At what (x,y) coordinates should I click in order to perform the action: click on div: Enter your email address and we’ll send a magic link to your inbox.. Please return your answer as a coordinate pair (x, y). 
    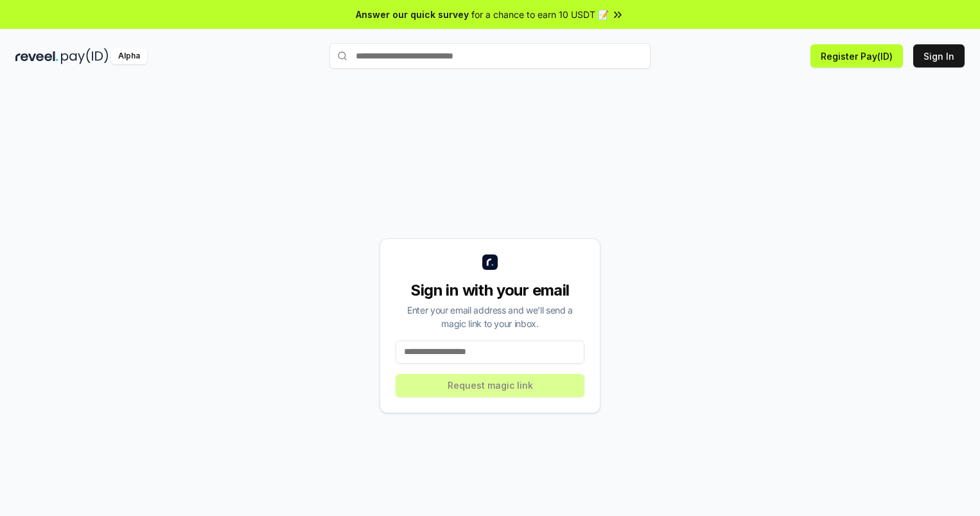
    Looking at the image, I should click on (490, 317).